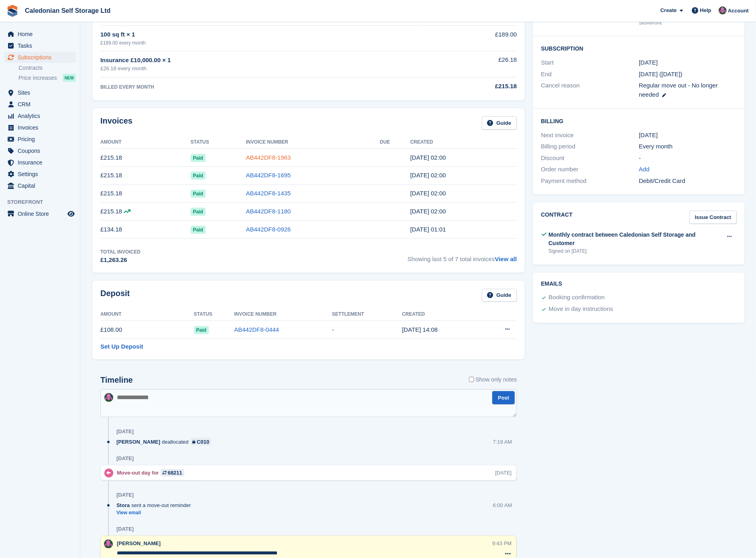 The width and height of the screenshot is (756, 558). Describe the element at coordinates (145, 230) in the screenshot. I see `td: £134.18` at that location.